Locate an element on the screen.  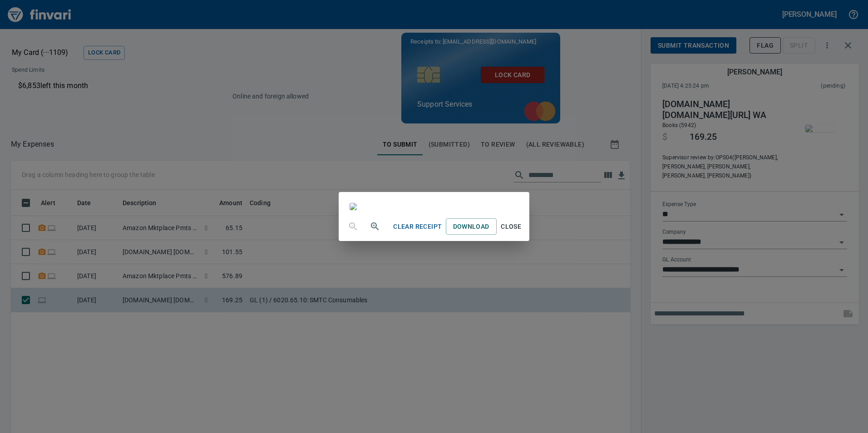
button: Close is located at coordinates (512, 227).